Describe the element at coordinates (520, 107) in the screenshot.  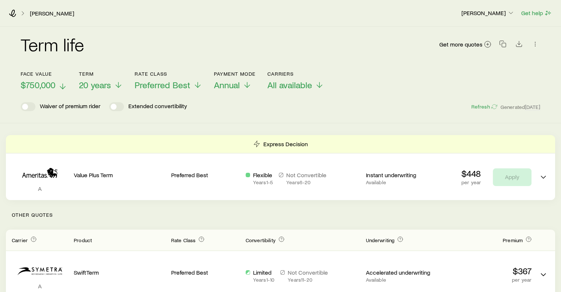
I see `span: Generated` at that location.